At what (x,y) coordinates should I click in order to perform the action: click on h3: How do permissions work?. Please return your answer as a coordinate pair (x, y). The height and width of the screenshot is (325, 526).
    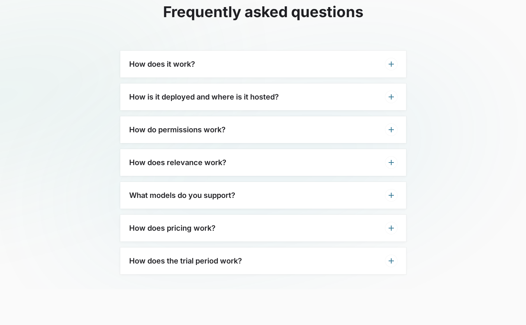
    Looking at the image, I should click on (177, 130).